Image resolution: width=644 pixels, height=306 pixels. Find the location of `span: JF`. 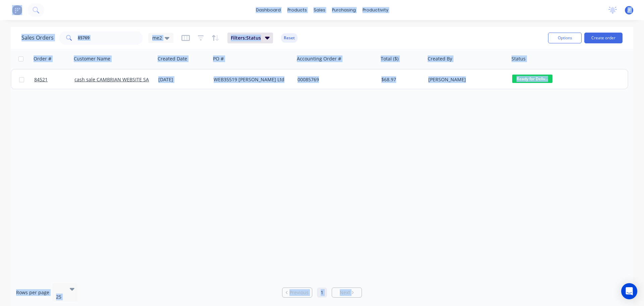

span: JF is located at coordinates (629, 10).